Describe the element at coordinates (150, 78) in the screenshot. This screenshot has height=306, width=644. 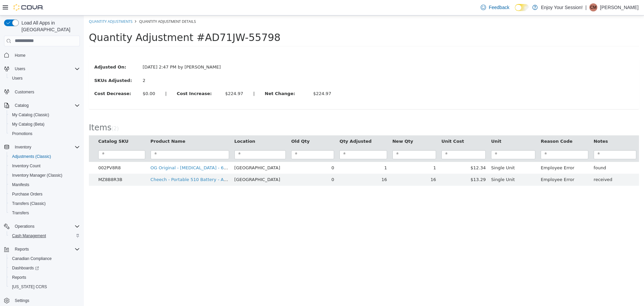
I see `div: $224.97` at that location.